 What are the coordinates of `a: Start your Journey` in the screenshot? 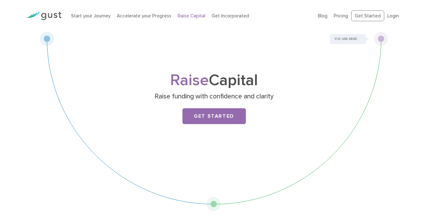 It's located at (91, 16).